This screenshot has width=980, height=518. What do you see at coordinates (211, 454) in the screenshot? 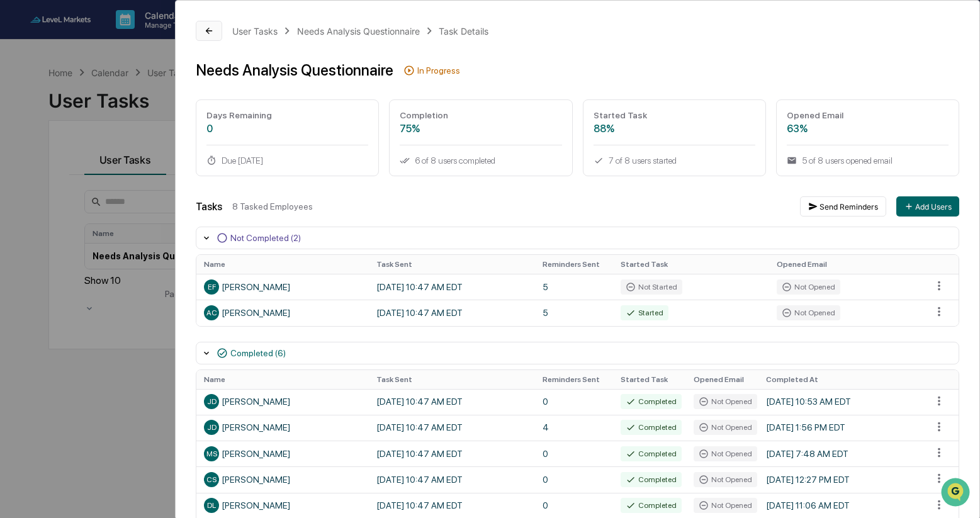
I see `span: MS` at bounding box center [211, 454].